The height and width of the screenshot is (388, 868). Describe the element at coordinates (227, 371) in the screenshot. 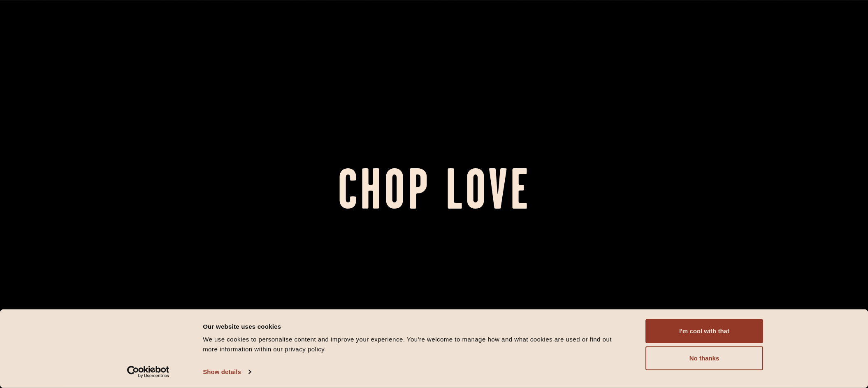

I see `a: Show details` at that location.